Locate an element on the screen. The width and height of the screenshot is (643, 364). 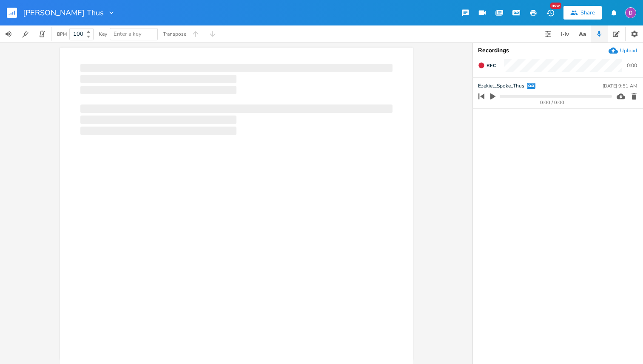
button: Share is located at coordinates (583, 12).